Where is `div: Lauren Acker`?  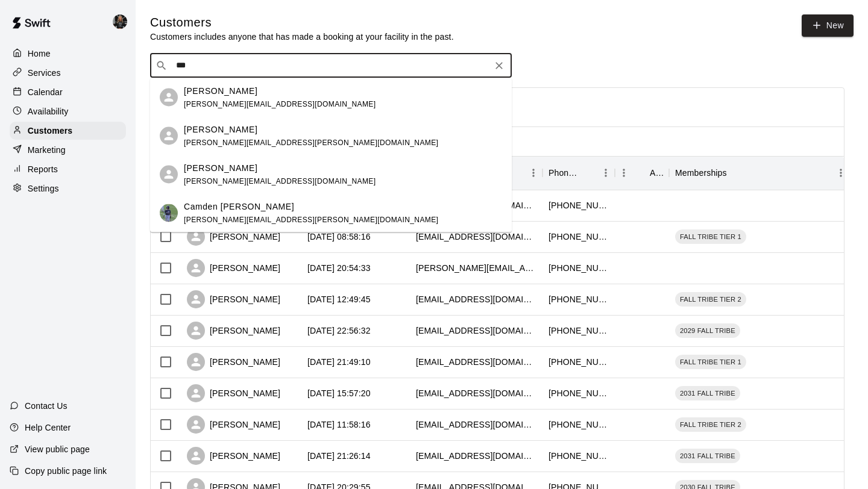
div: Lauren Acker is located at coordinates (123, 22).